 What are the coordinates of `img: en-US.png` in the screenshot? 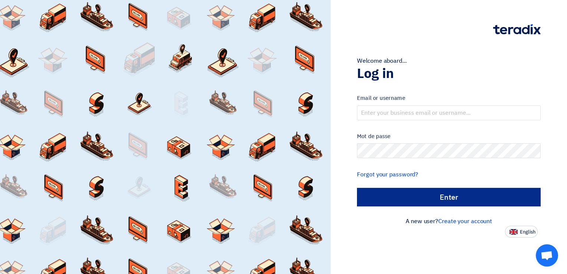 It's located at (514, 232).